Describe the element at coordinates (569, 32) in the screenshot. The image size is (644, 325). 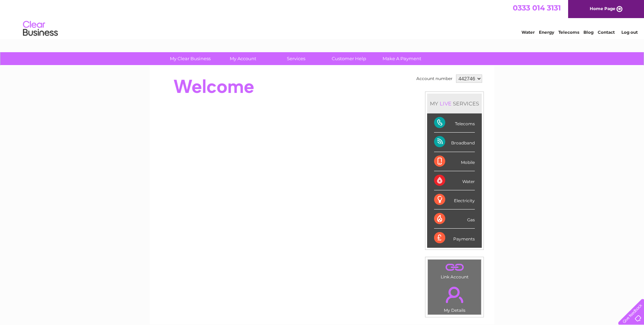
I see `a: Telecoms` at that location.